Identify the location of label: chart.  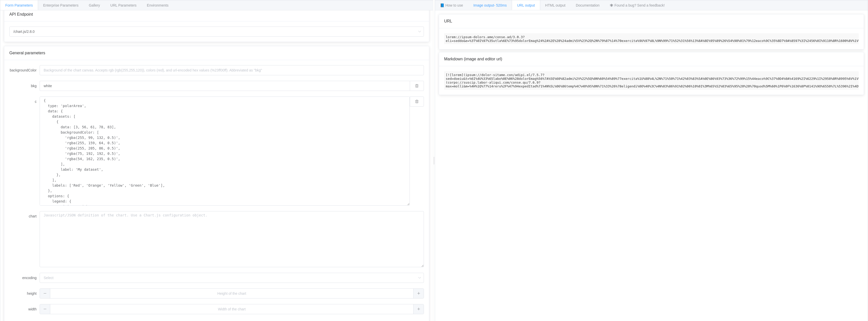
(25, 216).